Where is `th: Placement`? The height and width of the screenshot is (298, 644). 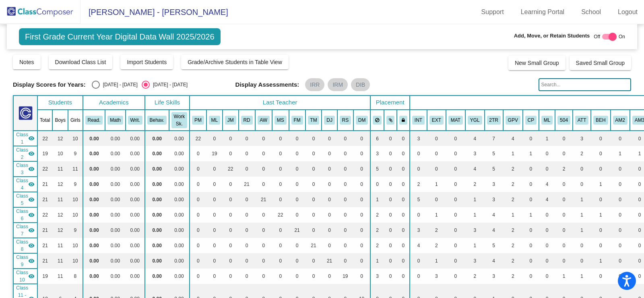
th: Placement is located at coordinates (390, 102).